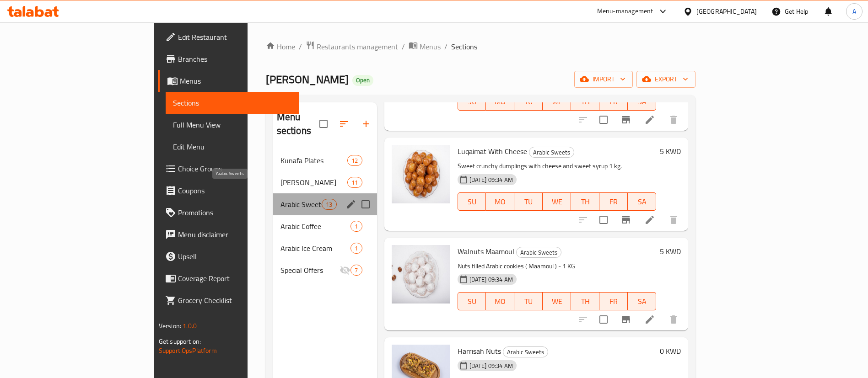  I want to click on span: Harrisah Nuts, so click(479, 351).